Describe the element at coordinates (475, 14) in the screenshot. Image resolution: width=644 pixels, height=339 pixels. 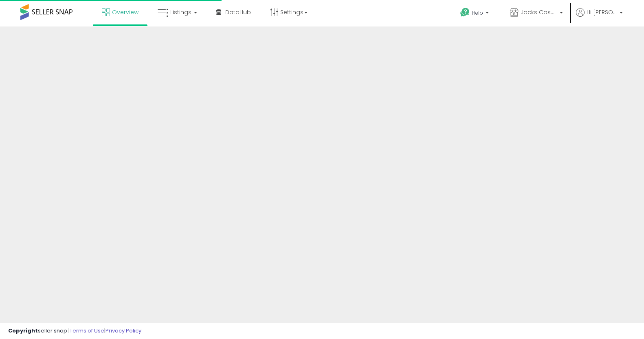
I see `a: Help` at that location.